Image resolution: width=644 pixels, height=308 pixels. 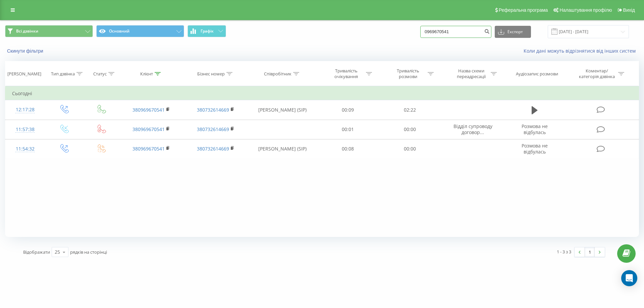 I want to click on span: Всі дзвінки, so click(x=27, y=31).